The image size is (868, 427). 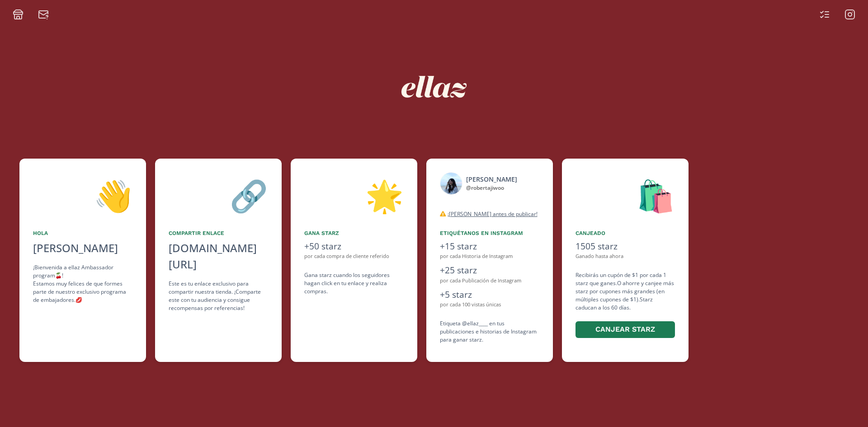 I want to click on div: Etiquétanos en Instagram, so click(x=489, y=233).